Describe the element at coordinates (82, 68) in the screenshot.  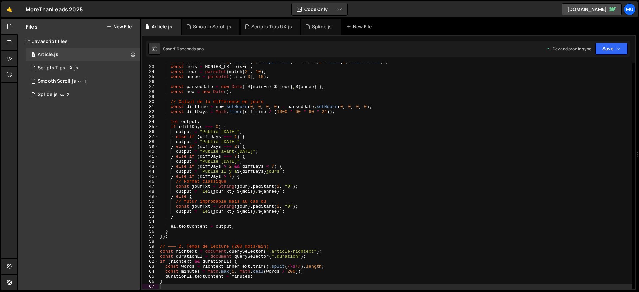
I see `div: 16842/46042.js` at that location.